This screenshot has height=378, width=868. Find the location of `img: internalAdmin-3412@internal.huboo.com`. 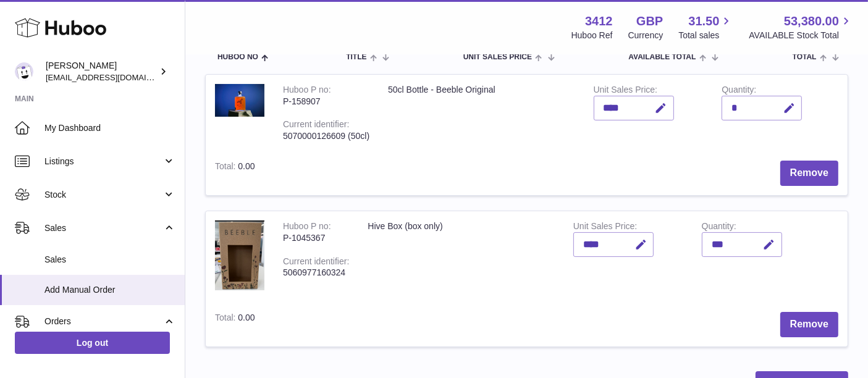

img: internalAdmin-3412@internal.huboo.com is located at coordinates (24, 71).